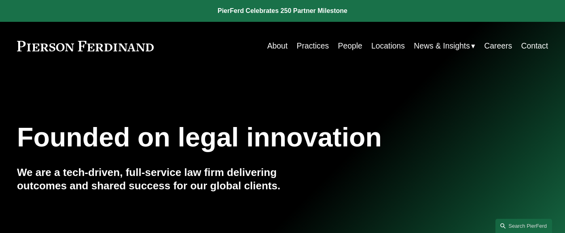 The image size is (565, 233). What do you see at coordinates (388, 46) in the screenshot?
I see `a: Locations` at bounding box center [388, 46].